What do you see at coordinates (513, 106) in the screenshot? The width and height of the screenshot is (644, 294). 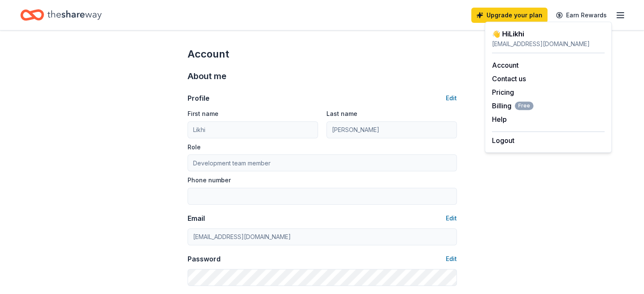 I see `button: BillingFree` at bounding box center [513, 106].